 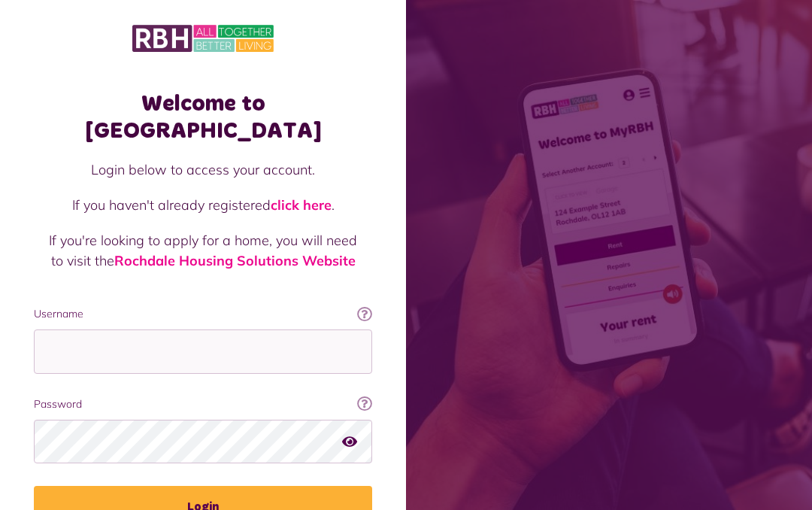 I want to click on a: Rochdale Housing Solutions Website, so click(x=235, y=260).